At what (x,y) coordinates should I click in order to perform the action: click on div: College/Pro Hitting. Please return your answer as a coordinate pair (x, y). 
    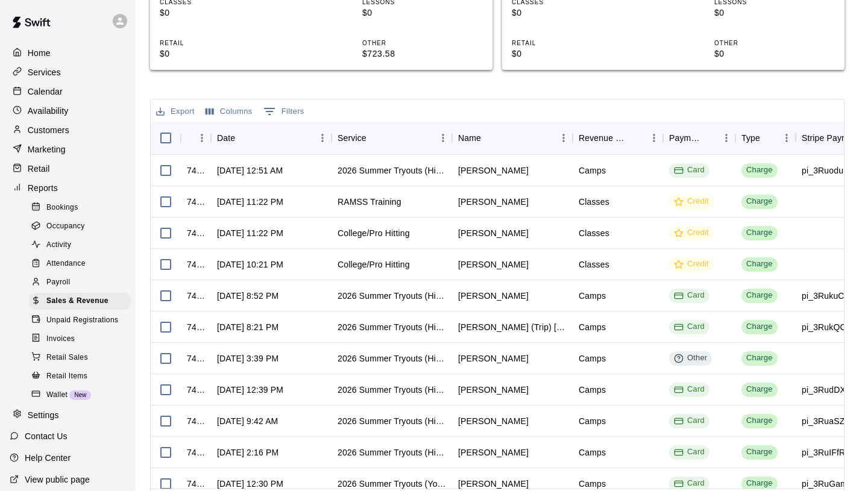
    Looking at the image, I should click on (374, 265).